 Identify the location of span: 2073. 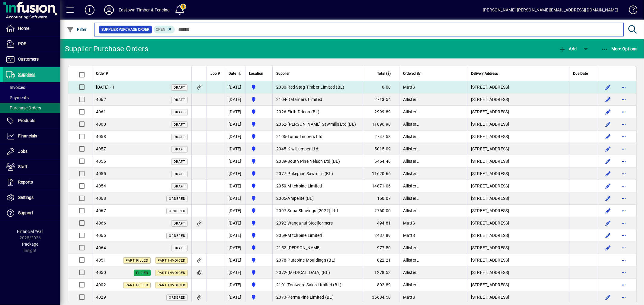
(281, 297).